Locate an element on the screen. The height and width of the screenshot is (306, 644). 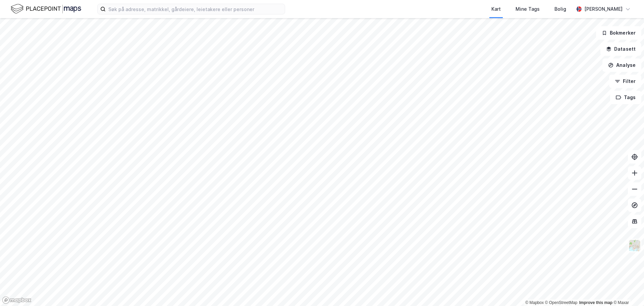
img: Z is located at coordinates (634, 245).